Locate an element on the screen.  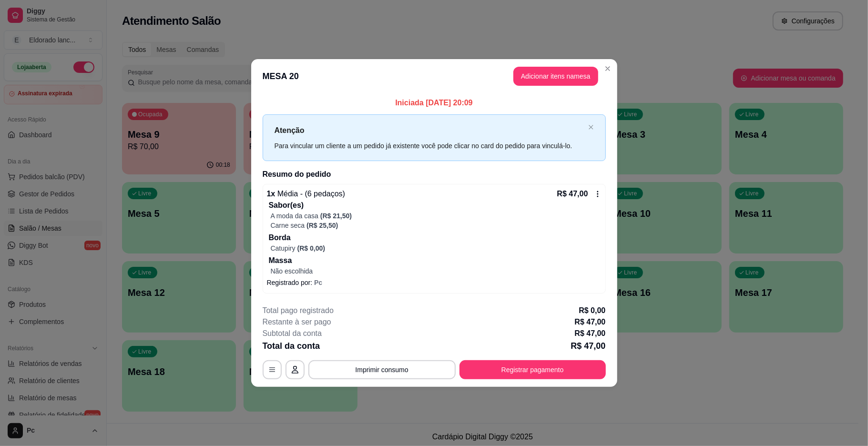
button: Imprimir consumo is located at coordinates (382, 370).